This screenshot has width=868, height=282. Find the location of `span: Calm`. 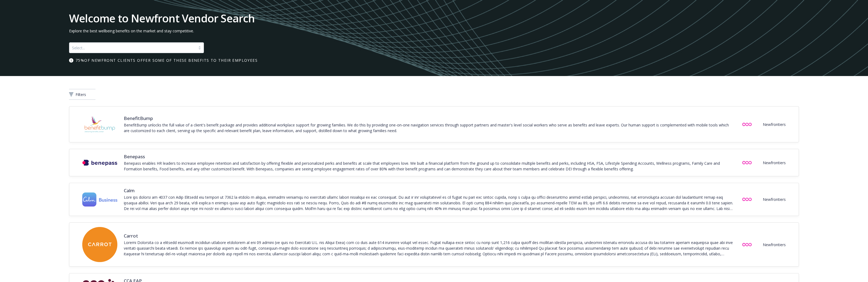

span: Calm is located at coordinates (429, 191).